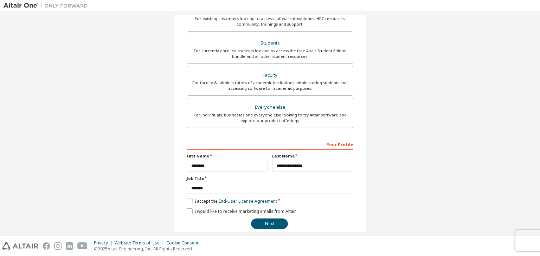 The width and height of the screenshot is (540, 256). Describe the element at coordinates (270, 43) in the screenshot. I see `div: Students` at that location.